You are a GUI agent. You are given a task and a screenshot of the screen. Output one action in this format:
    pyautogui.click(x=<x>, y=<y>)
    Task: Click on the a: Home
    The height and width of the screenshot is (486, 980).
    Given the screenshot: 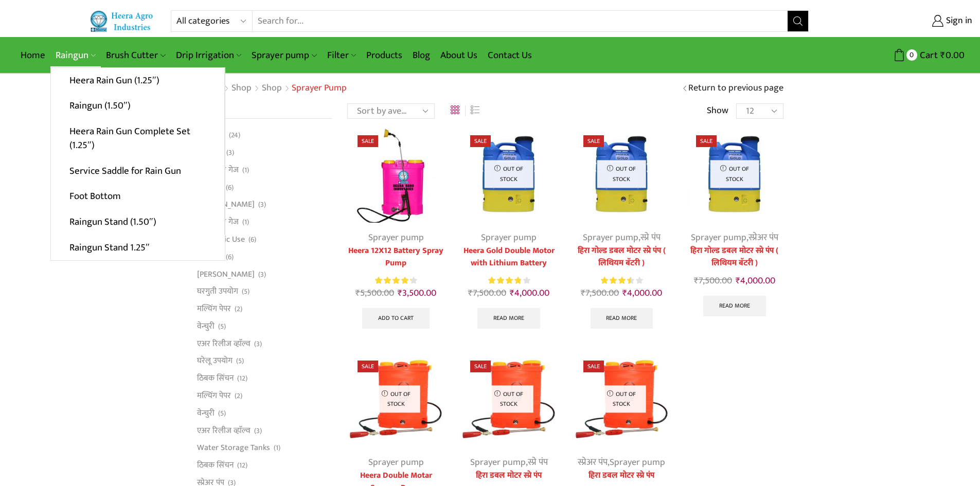 What is the action you would take?
    pyautogui.click(x=33, y=55)
    